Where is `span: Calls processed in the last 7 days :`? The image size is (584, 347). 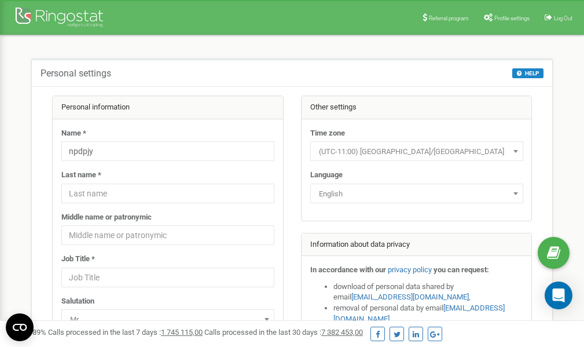
span: Calls processed in the last 7 days : is located at coordinates (125, 332).